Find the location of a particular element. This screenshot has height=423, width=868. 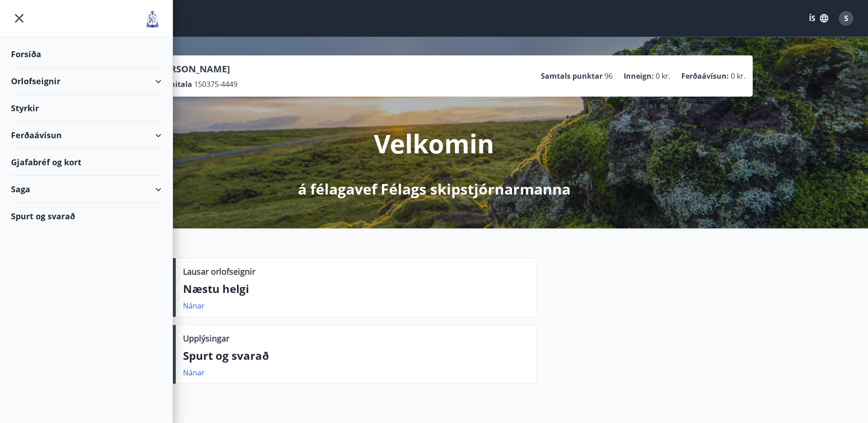

span: 96 is located at coordinates (608, 76).